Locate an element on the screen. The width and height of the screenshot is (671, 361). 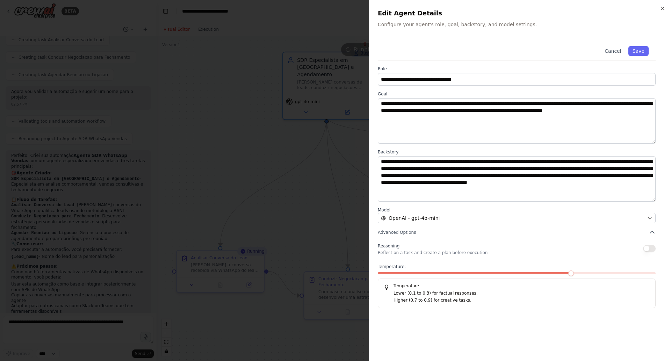
p: Configure your agent's role, goal, backstory, and model settings. is located at coordinates (520, 24).